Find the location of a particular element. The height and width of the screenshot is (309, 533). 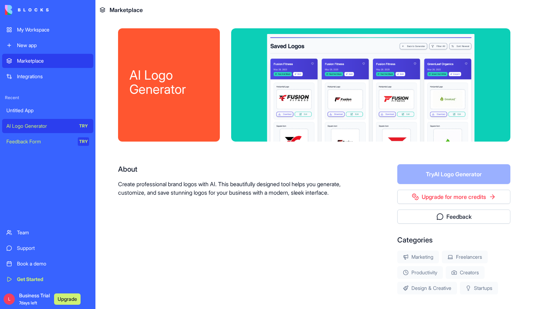

div: Creators is located at coordinates (465, 272).